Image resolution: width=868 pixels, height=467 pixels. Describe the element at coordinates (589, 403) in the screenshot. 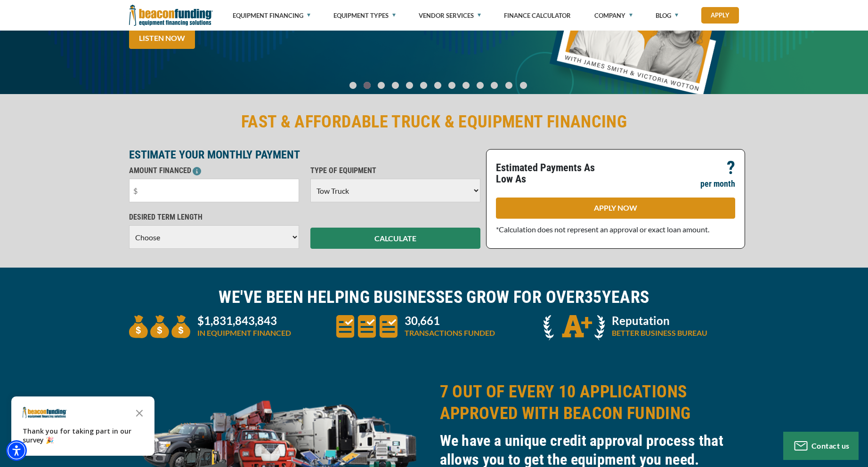

I see `h2: 7 OUT OF EVERY 10 APPLICATIONS APPROVED WITH BEACON FUNDING` at that location.